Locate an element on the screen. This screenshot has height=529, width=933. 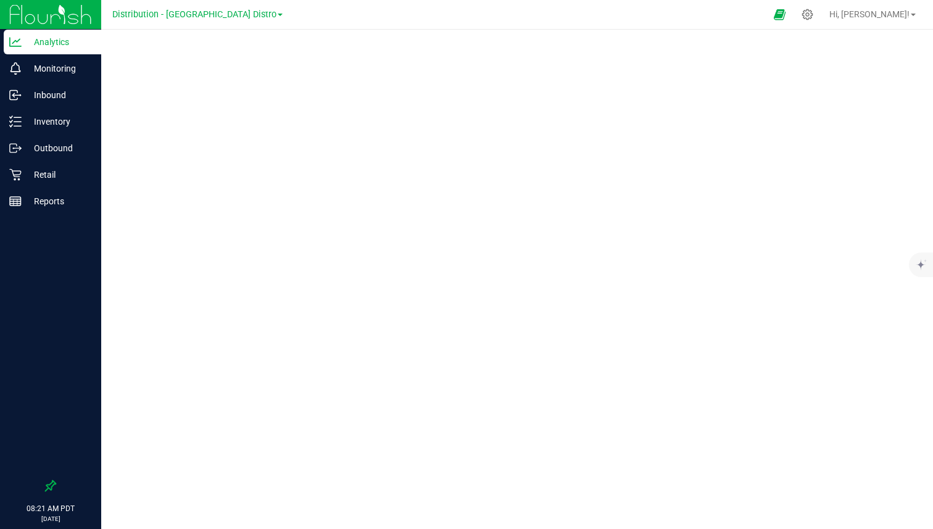
p: Retail is located at coordinates (59, 175).